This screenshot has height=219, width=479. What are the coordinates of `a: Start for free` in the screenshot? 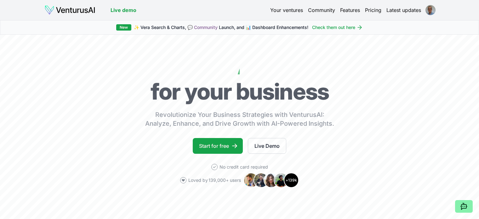 It's located at (218, 146).